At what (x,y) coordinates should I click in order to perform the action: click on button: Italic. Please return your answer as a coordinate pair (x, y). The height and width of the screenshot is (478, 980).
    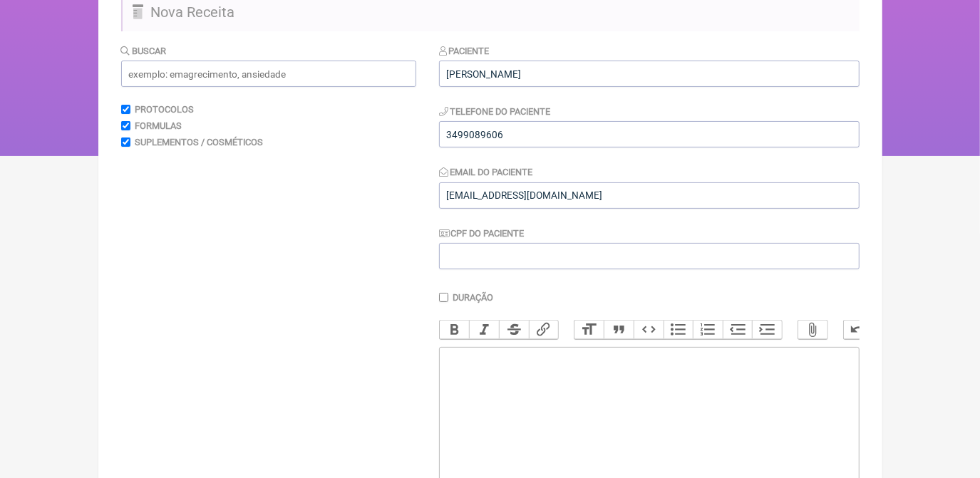
    Looking at the image, I should click on (484, 330).